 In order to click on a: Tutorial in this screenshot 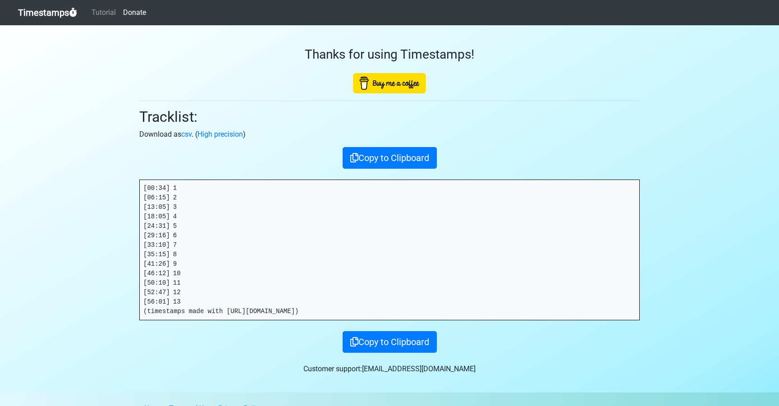, I will do `click(104, 13)`.